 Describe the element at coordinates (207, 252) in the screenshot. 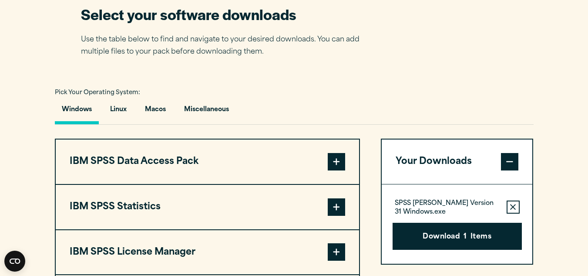

I see `button: IBM SPSS License Manager` at that location.